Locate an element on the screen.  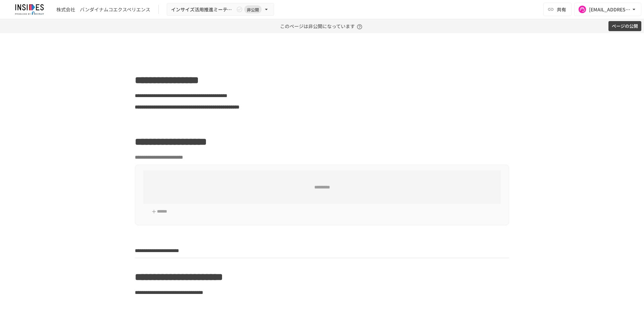
img: JmGSPSkPjKwBq77AtHmwC7bJguQHJlCRQfAXtnx4WuV is located at coordinates (29, 9).